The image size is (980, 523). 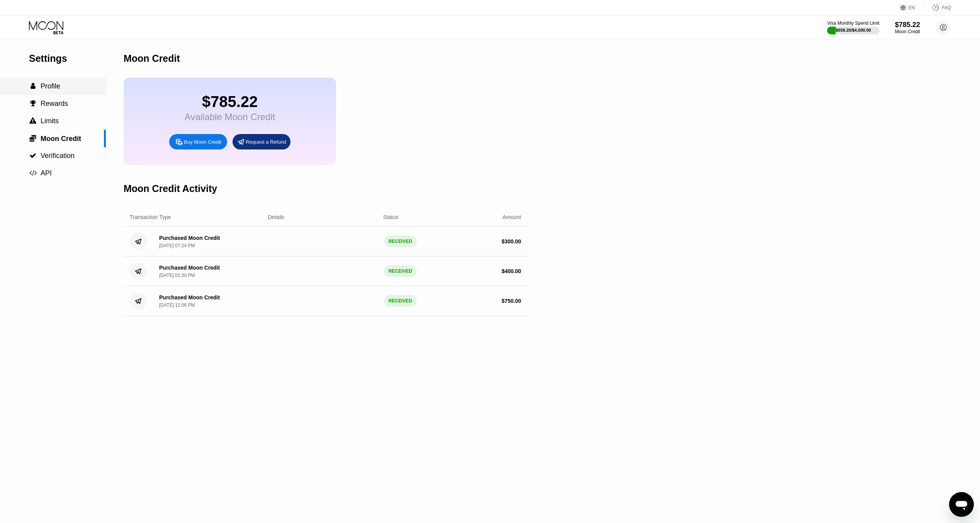 I want to click on div: $785.22Moon Credit, so click(x=907, y=27).